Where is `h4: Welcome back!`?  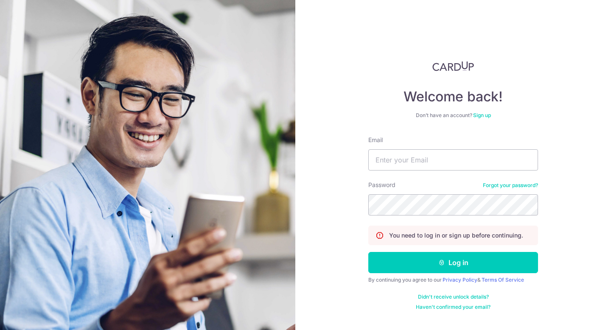 h4: Welcome back! is located at coordinates (453, 97).